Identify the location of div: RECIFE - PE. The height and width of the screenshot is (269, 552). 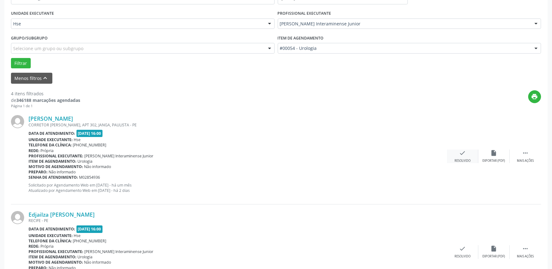
(238, 221).